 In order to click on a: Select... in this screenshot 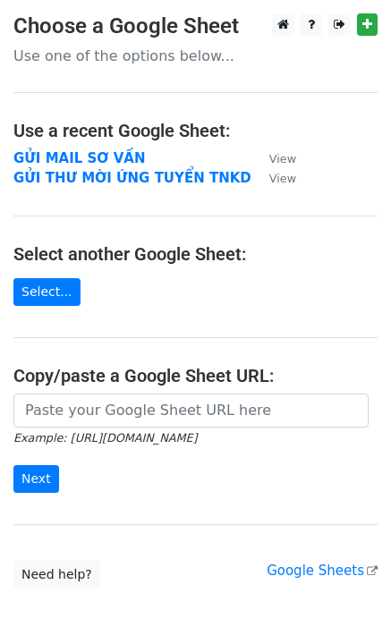, I will do `click(47, 292)`.